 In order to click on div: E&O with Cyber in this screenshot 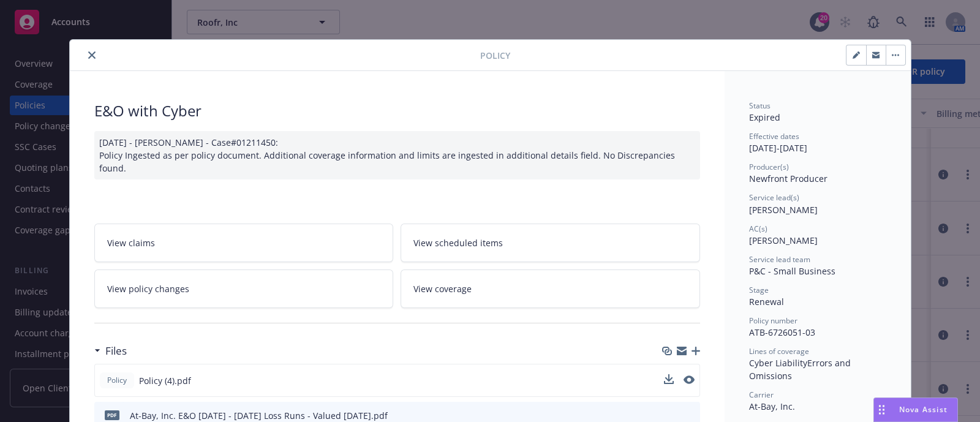, I will do `click(397, 111)`.